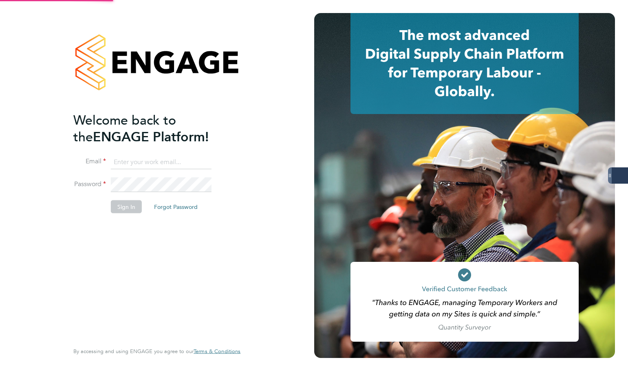  I want to click on span: Terms & Conditions, so click(217, 351).